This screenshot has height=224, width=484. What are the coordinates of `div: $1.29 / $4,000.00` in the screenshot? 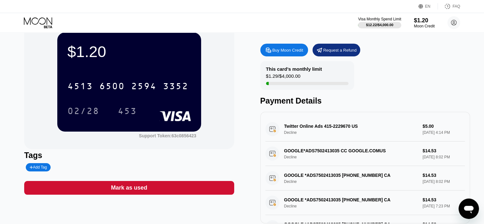 It's located at (283, 77).